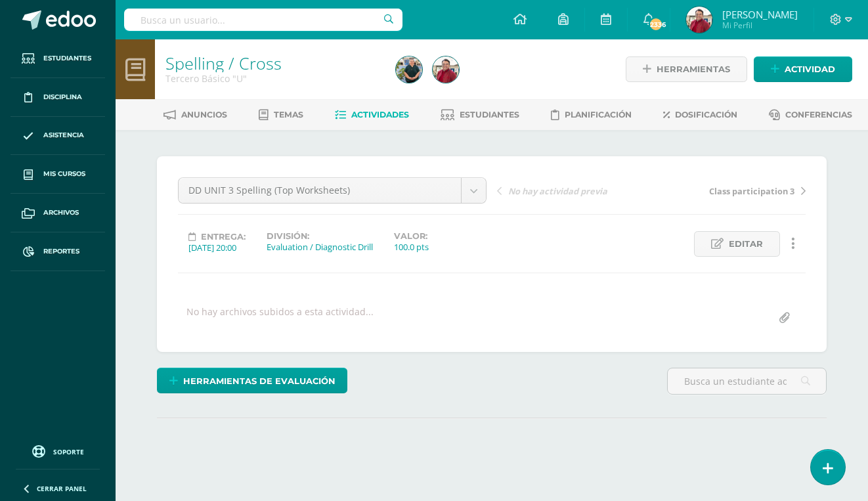  What do you see at coordinates (320, 236) in the screenshot?
I see `label: División:` at bounding box center [320, 236].